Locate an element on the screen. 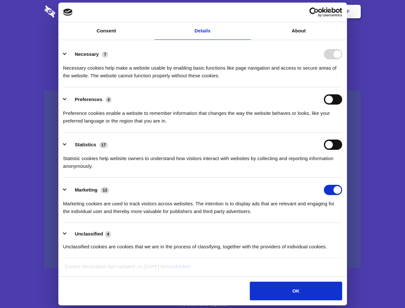 Image resolution: width=405 pixels, height=308 pixels. button: Marketing (13) is located at coordinates (88, 190).